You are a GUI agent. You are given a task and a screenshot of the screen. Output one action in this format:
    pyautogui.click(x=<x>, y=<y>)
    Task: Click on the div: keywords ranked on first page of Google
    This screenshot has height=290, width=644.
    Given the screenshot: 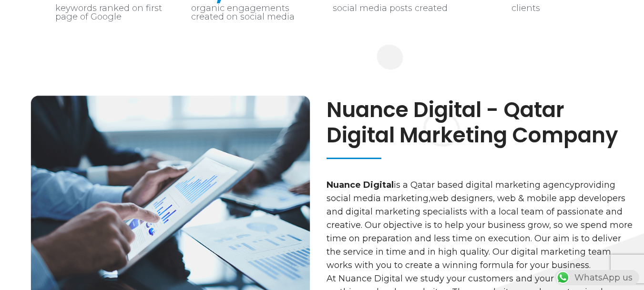 What is the action you would take?
    pyautogui.click(x=118, y=12)
    